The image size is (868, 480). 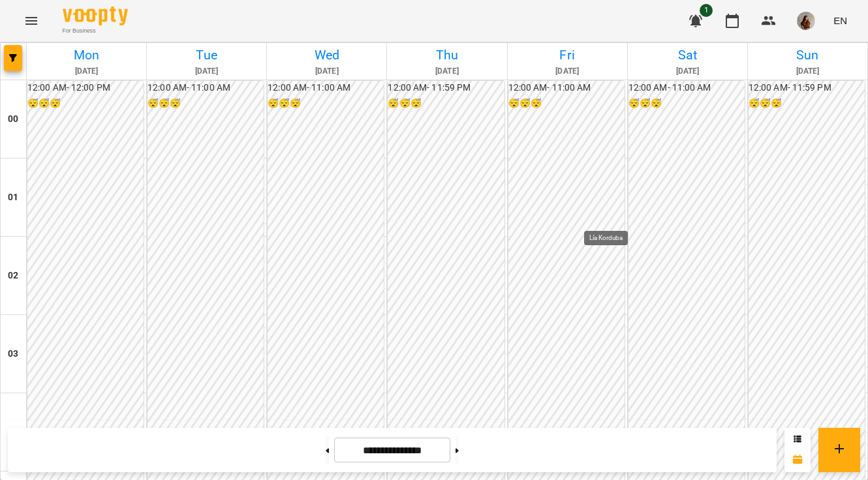 What do you see at coordinates (840, 20) in the screenshot?
I see `button: EN` at bounding box center [840, 20].